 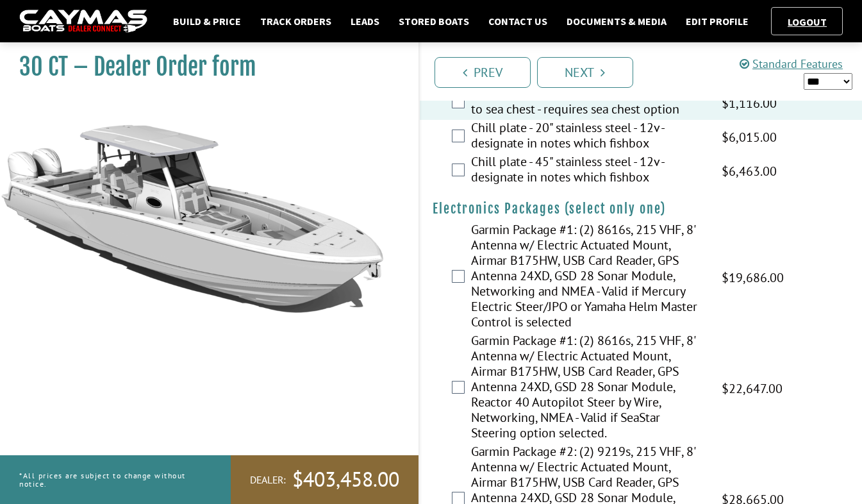 What do you see at coordinates (588, 170) in the screenshot?
I see `label: Chill plate - 45" stainless steel - 12v - designate in notes which fishbox` at bounding box center [588, 170].